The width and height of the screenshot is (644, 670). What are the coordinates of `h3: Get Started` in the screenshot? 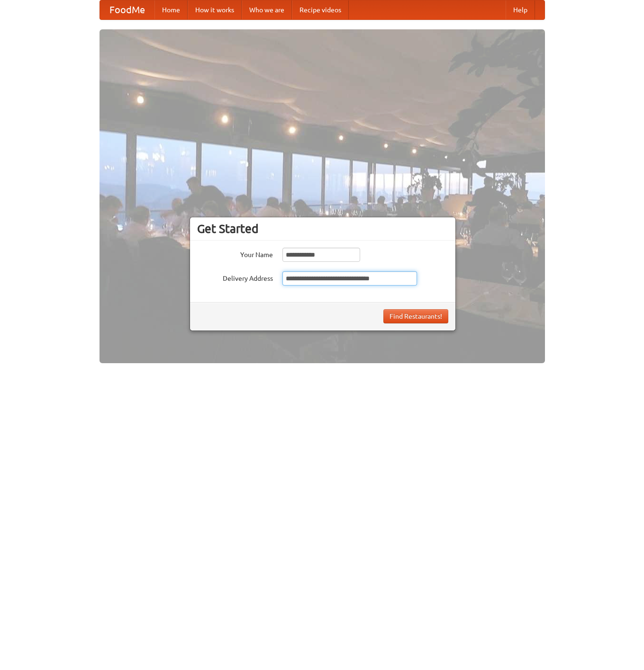 It's located at (322, 229).